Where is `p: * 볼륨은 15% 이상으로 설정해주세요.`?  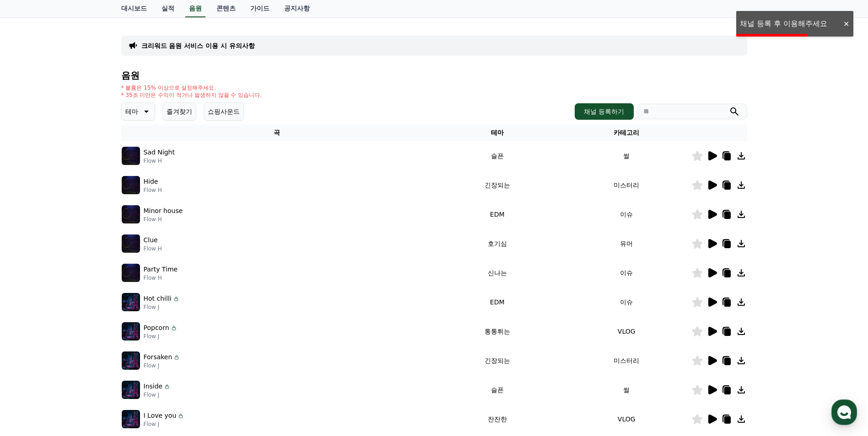
p: * 볼륨은 15% 이상으로 설정해주세요. is located at coordinates (192, 88).